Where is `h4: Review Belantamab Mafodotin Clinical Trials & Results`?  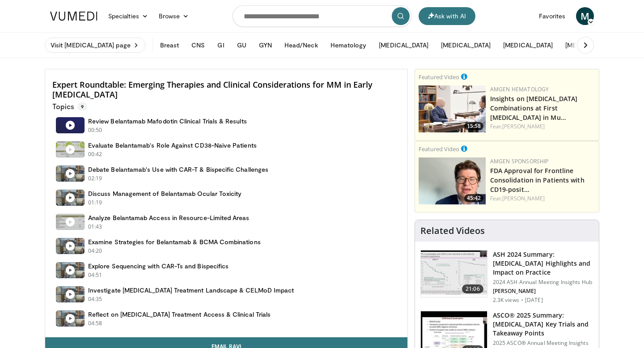 h4: Review Belantamab Mafodotin Clinical Trials & Results is located at coordinates (167, 121).